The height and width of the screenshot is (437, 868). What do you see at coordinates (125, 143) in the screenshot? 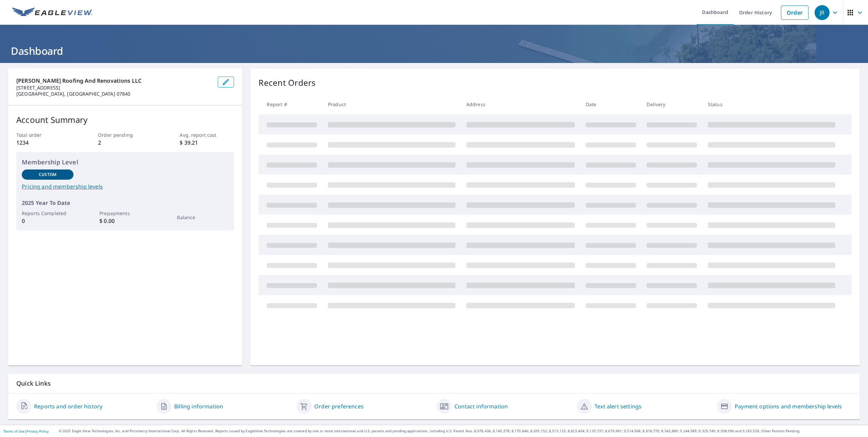
I see `p: 2` at bounding box center [125, 143].